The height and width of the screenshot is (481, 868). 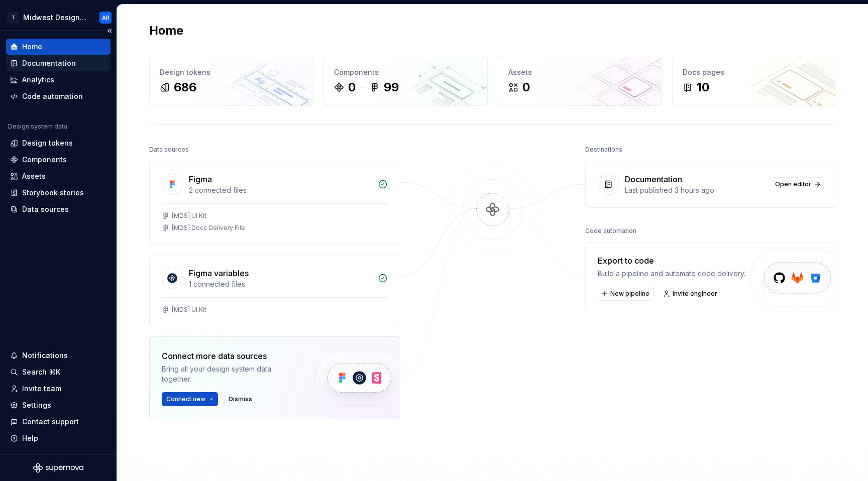 What do you see at coordinates (32, 46) in the screenshot?
I see `div: Home` at bounding box center [32, 46].